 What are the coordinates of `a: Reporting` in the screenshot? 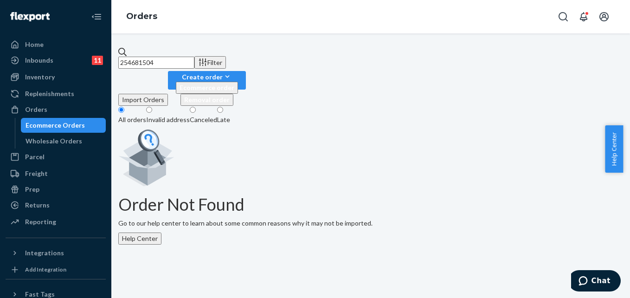 It's located at (56, 222).